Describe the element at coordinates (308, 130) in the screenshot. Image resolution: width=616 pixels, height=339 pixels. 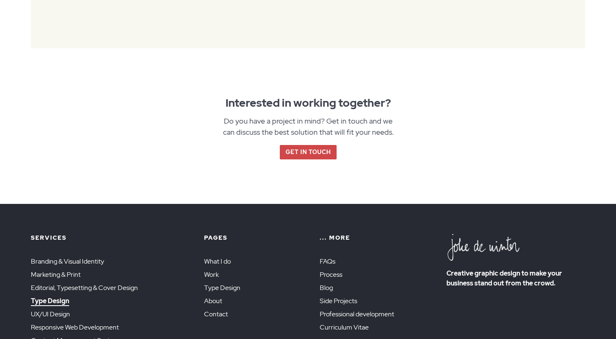
I see `p: Do you have a project in mind? Get in touch and we can discuss the best solution that will fit yo...` at that location.